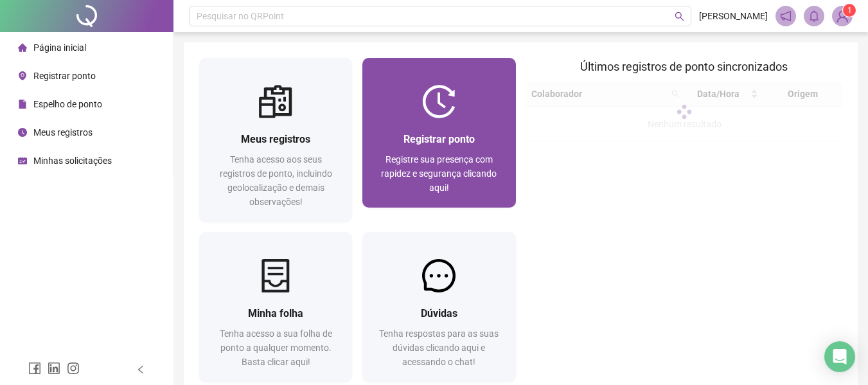 The width and height of the screenshot is (868, 385). What do you see at coordinates (141, 370) in the screenshot?
I see `span: left` at bounding box center [141, 370].